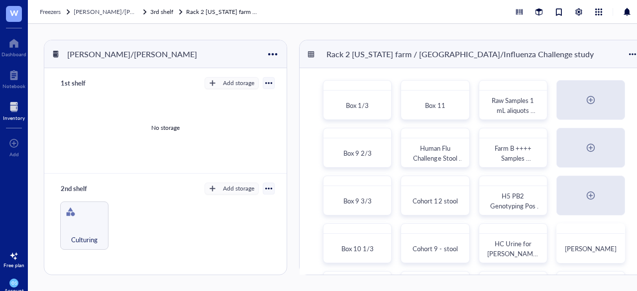  I want to click on span: Freezers, so click(50, 11).